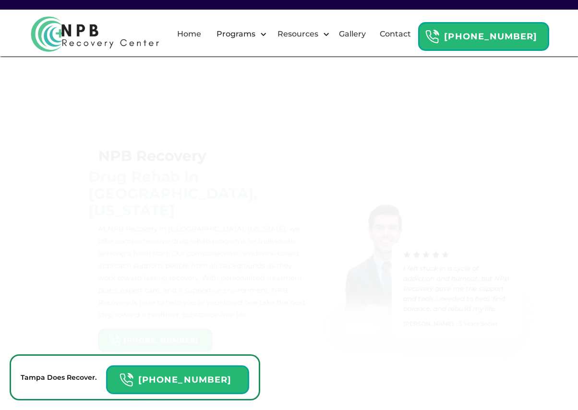 Image resolution: width=578 pixels, height=410 pixels. Describe the element at coordinates (149, 392) in the screenshot. I see `img: A man with a beard wearing a white shirt and black tie.` at that location.